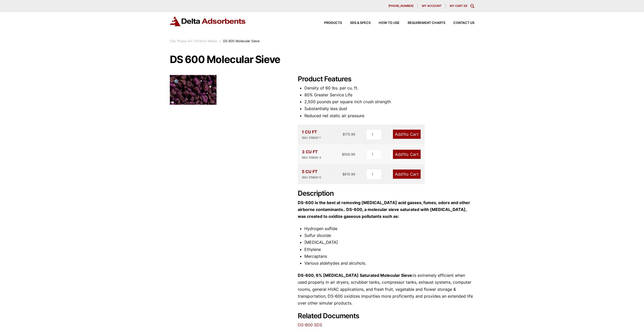 This screenshot has height=334, width=644. Describe the element at coordinates (361, 23) in the screenshot. I see `span: SDS & SPECS` at that location.